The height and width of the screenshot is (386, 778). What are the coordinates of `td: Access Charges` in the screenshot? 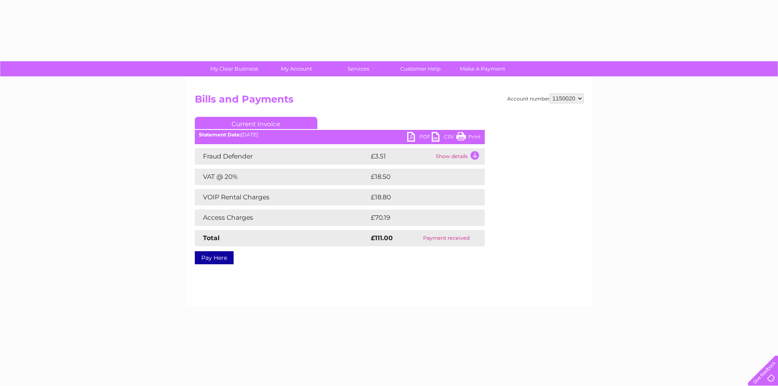 It's located at (282, 218).